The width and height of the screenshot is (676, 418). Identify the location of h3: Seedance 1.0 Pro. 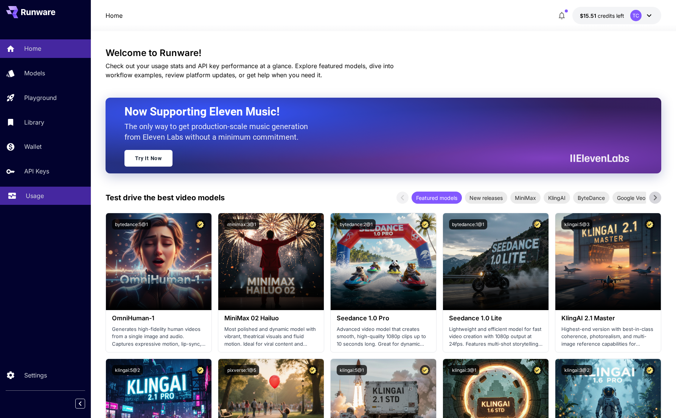
(383, 318).